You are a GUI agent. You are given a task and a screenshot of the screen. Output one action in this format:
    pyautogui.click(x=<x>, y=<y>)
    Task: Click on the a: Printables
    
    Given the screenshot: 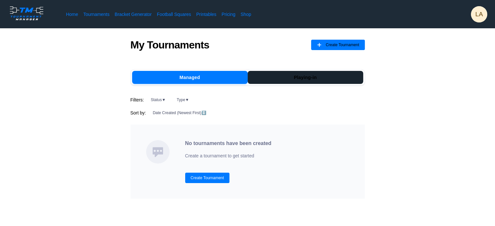 What is the action you would take?
    pyautogui.click(x=206, y=14)
    